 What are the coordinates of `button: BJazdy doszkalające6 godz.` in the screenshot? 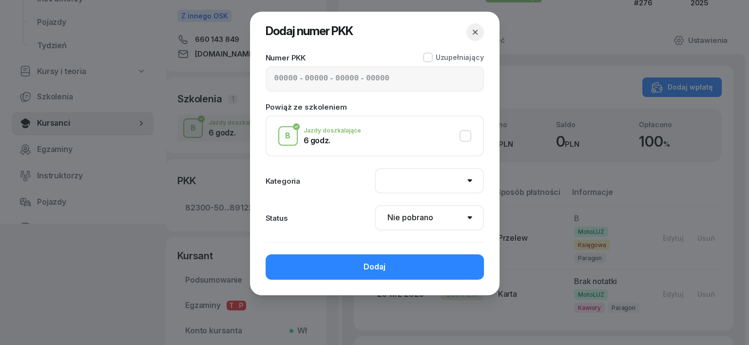 It's located at (375, 136).